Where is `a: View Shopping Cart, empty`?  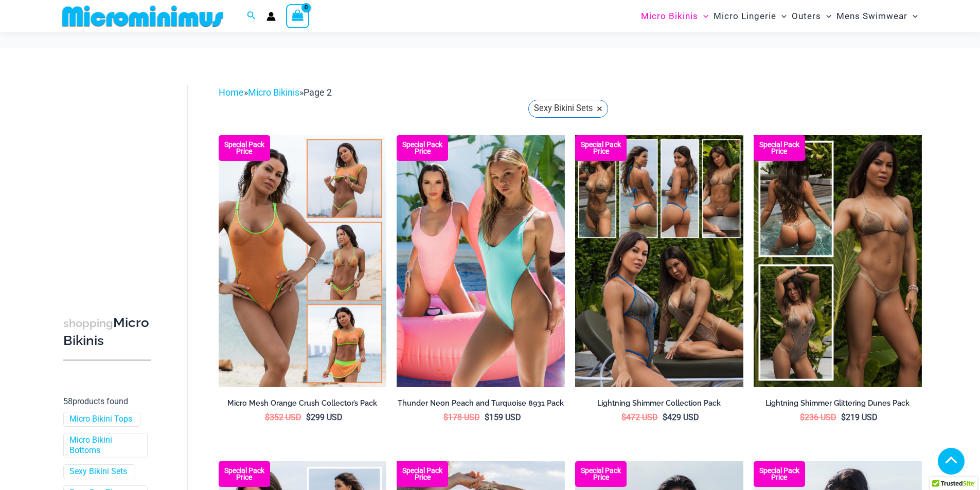 a: View Shopping Cart, empty is located at coordinates (298, 16).